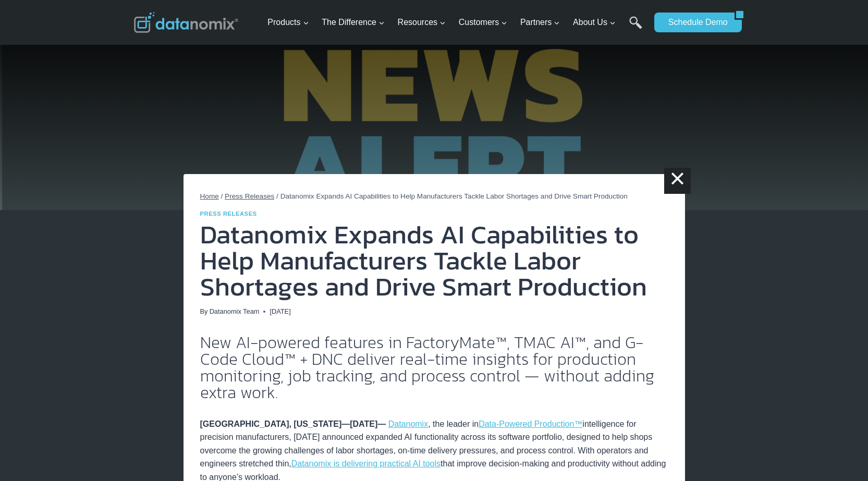 This screenshot has height=481, width=868. Describe the element at coordinates (594, 23) in the screenshot. I see `span: About Us` at that location.